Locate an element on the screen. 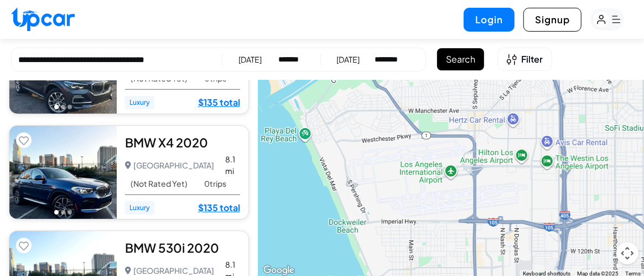 Image resolution: width=644 pixels, height=276 pixels. button: Map camera controls is located at coordinates (627, 253).